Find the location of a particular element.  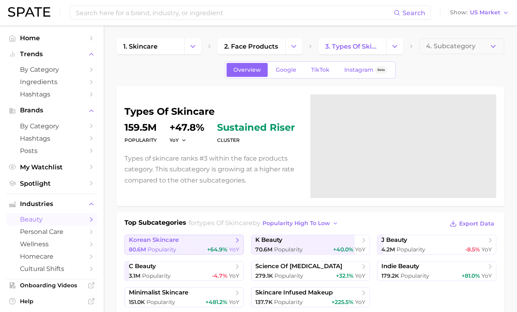

span: Beta is located at coordinates (381, 70).